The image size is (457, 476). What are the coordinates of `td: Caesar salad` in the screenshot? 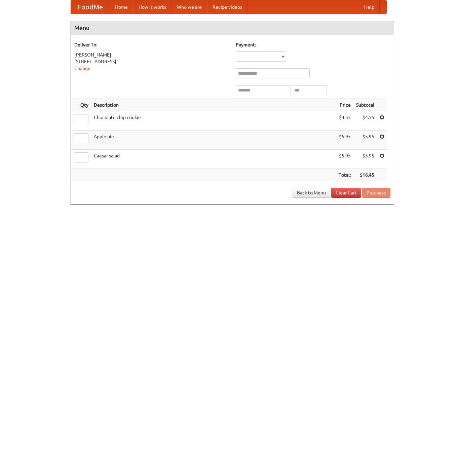 It's located at (213, 159).